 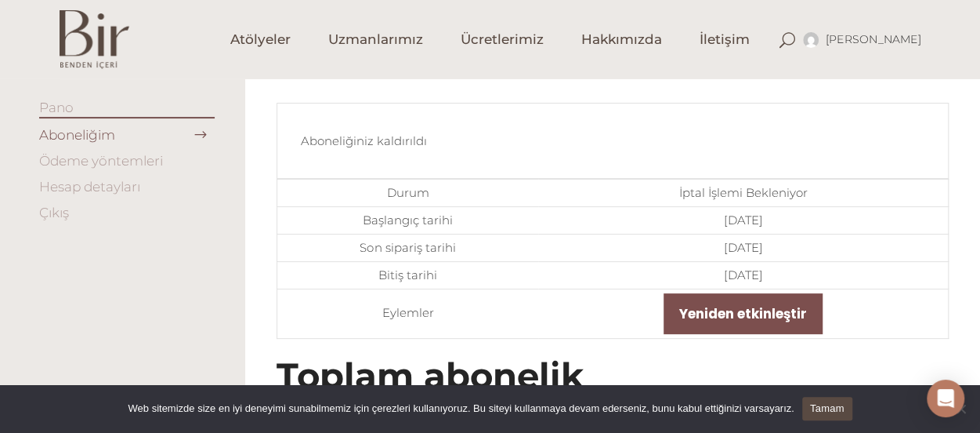 What do you see at coordinates (725, 39) in the screenshot?
I see `span: İletişim` at bounding box center [725, 39].